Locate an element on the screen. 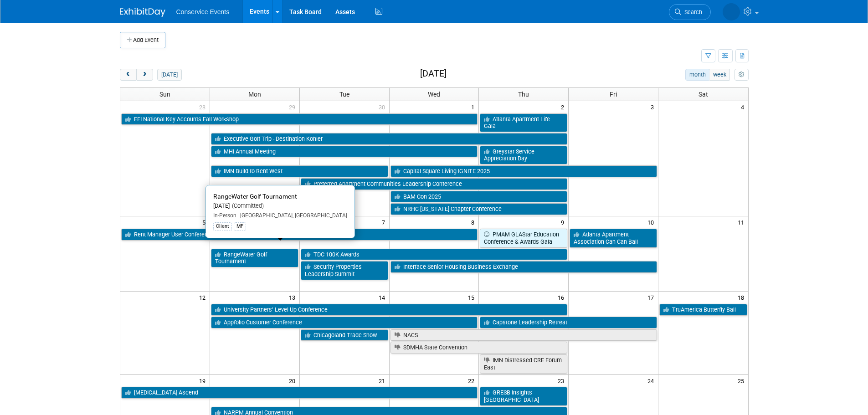  button: Add Event is located at coordinates (142, 40).